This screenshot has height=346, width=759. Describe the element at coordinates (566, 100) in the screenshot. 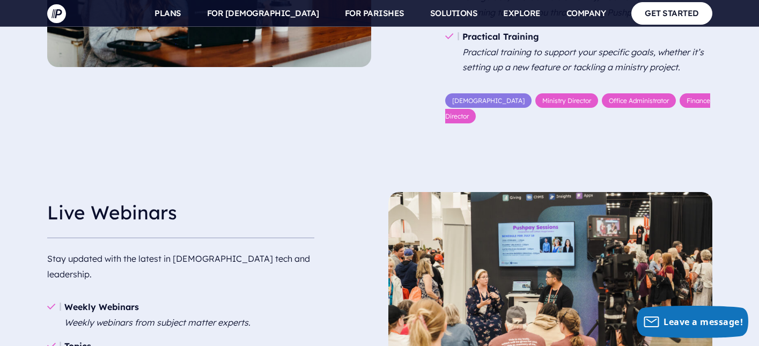

I see `a: Ministry Director` at that location.